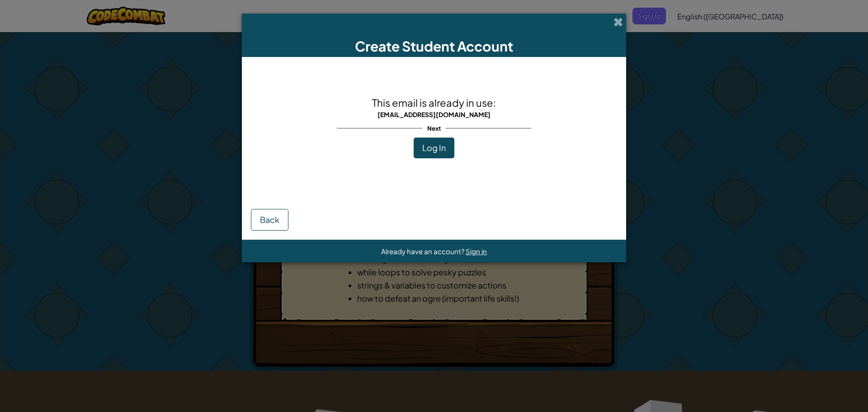 Image resolution: width=868 pixels, height=412 pixels. What do you see at coordinates (434, 148) in the screenshot?
I see `span: Log In` at bounding box center [434, 148].